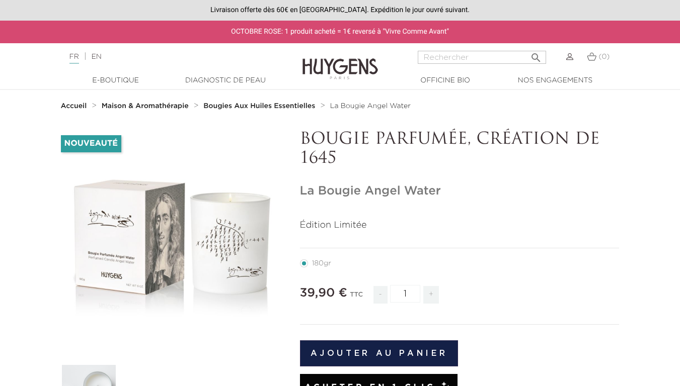  What do you see at coordinates (459, 149) in the screenshot?
I see `p: BOUGIE PARFUMÉE, CRÉATION DE 1645` at bounding box center [459, 149].